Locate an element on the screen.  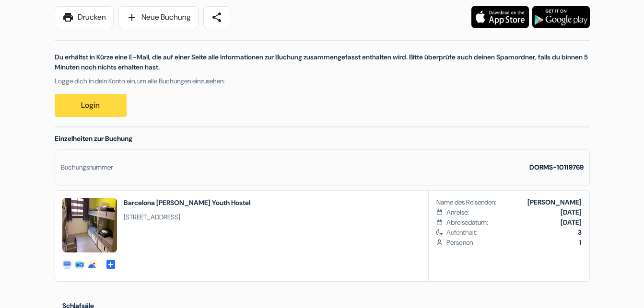
b: 1 is located at coordinates (580, 242).